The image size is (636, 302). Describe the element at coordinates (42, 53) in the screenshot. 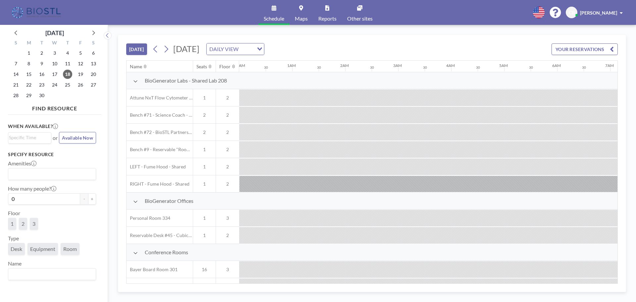

I see `span: Tuesday, September 2, 2025` at that location.